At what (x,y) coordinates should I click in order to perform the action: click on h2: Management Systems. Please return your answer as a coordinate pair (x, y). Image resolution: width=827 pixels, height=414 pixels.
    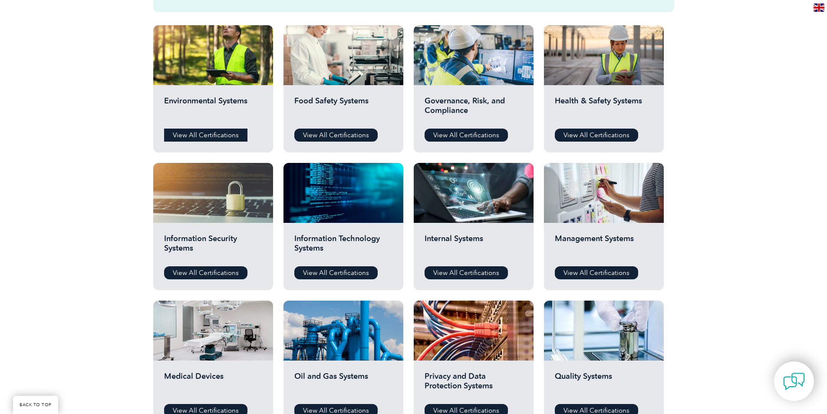
    Looking at the image, I should click on (604, 247).